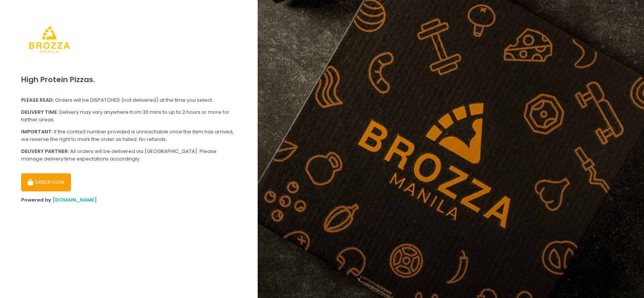  Describe the element at coordinates (46, 183) in the screenshot. I see `button: ORDER NOW` at that location.